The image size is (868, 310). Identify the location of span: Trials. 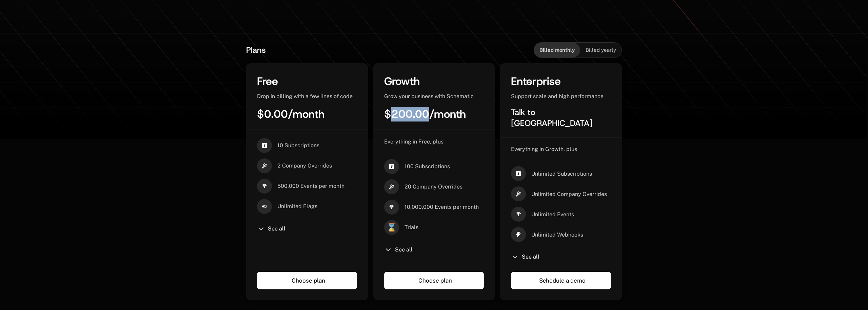
(411, 228).